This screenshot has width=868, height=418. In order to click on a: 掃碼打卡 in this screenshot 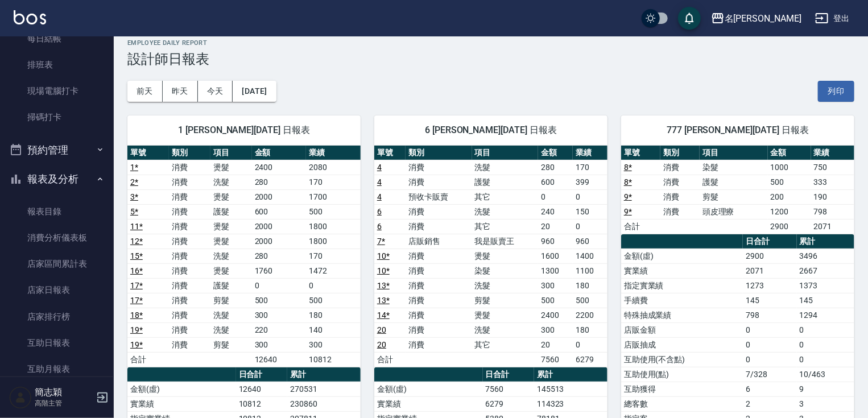, I will do `click(57, 117)`.